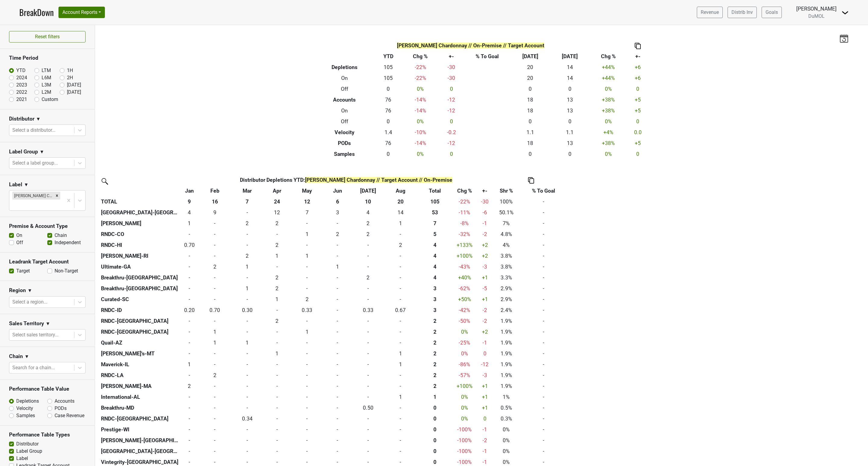 The image size is (868, 466). Describe the element at coordinates (367, 191) in the screenshot. I see `th: Jul: activate to sort column ascending` at that location.